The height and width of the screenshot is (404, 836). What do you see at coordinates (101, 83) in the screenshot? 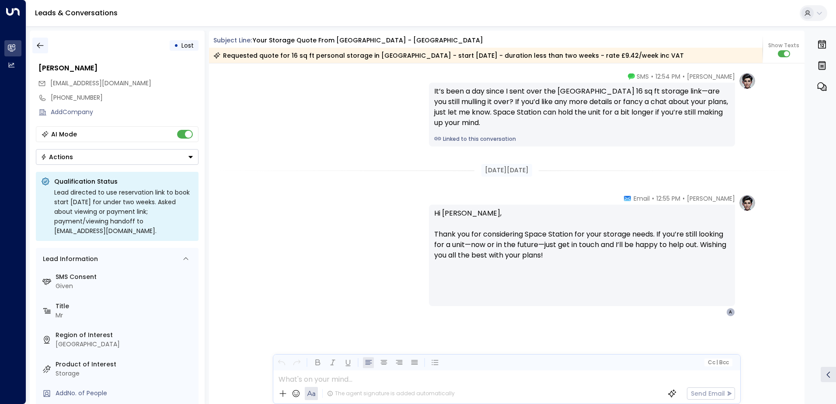
I see `span: abhinavroyroy6@gmail.com` at bounding box center [101, 83].